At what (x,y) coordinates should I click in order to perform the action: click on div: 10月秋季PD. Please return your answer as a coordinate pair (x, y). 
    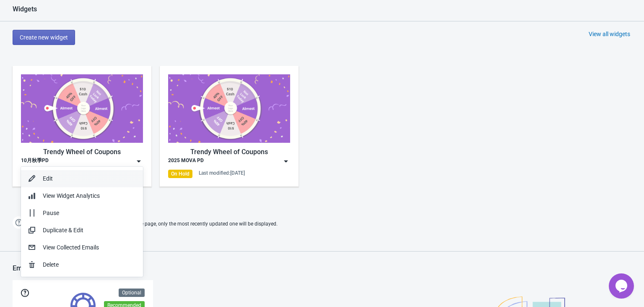
    Looking at the image, I should click on (35, 161).